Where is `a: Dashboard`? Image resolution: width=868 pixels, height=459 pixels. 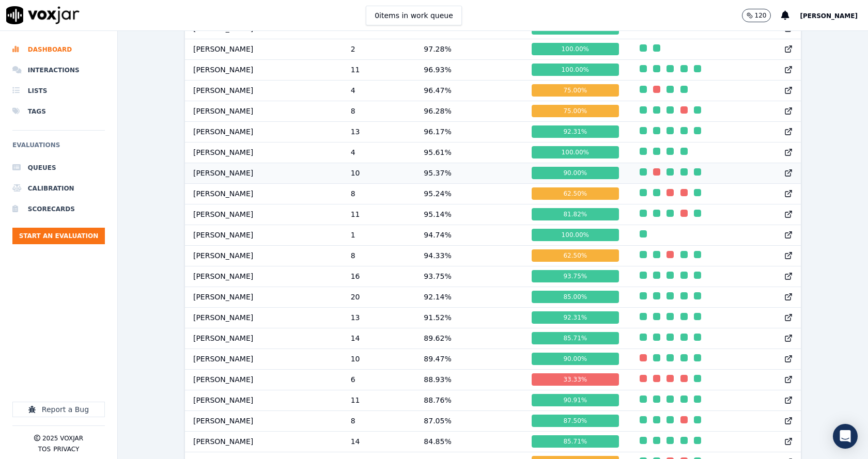 a: Dashboard is located at coordinates (59, 49).